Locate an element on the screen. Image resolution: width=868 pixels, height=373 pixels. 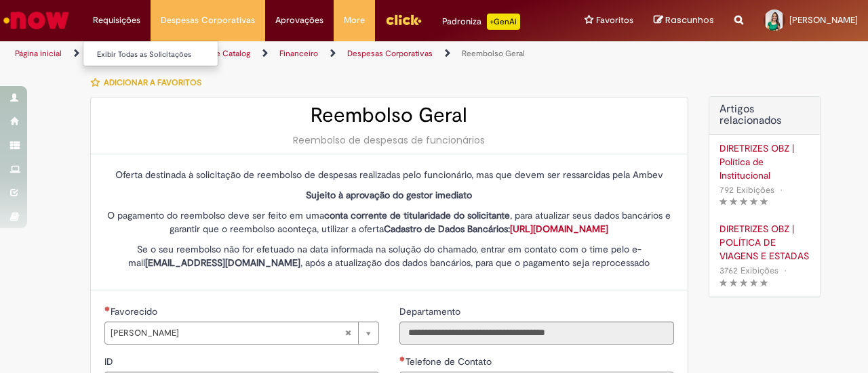
label: Somente leitura - ID is located at coordinates (110, 362).